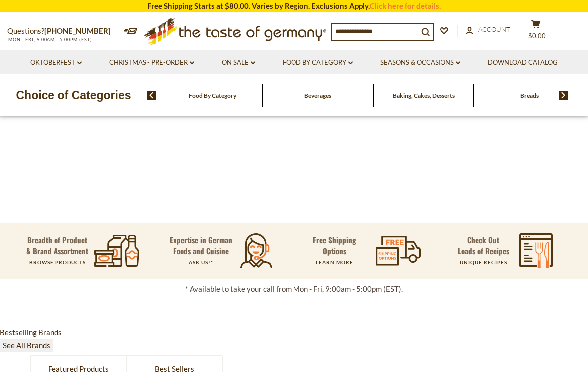  Describe the element at coordinates (152, 63) in the screenshot. I see `a: Christmas - PRE-ORDER` at that location.